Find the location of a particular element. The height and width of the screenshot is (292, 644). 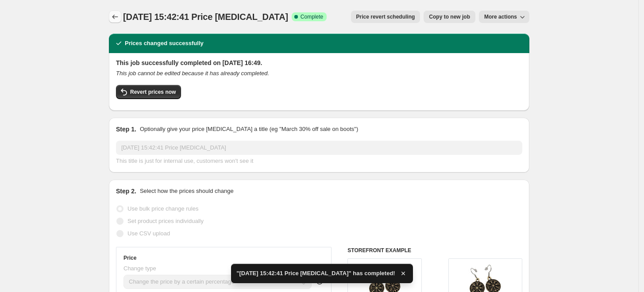

span: Revert prices now is located at coordinates (153, 92).